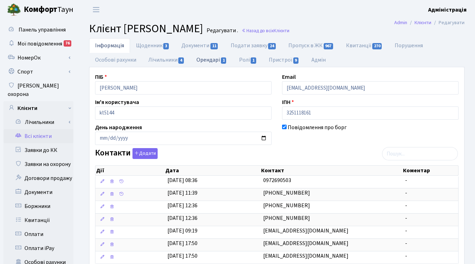  What do you see at coordinates (14, 10) in the screenshot?
I see `img: logo.png` at bounding box center [14, 10].